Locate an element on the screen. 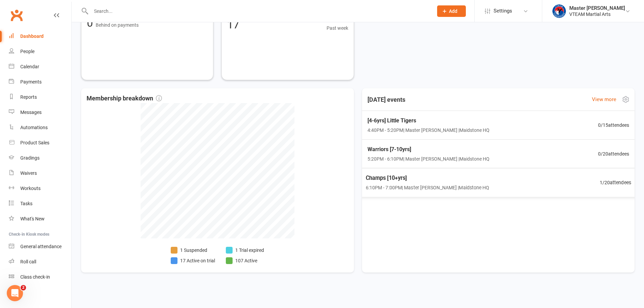 This screenshot has height=308, width=644. span: Past week is located at coordinates (337, 28).